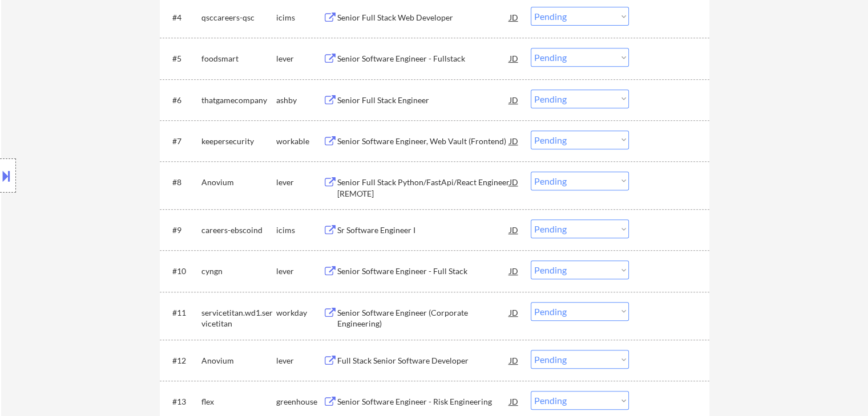  What do you see at coordinates (300, 141) in the screenshot?
I see `div: workable` at bounding box center [300, 141].